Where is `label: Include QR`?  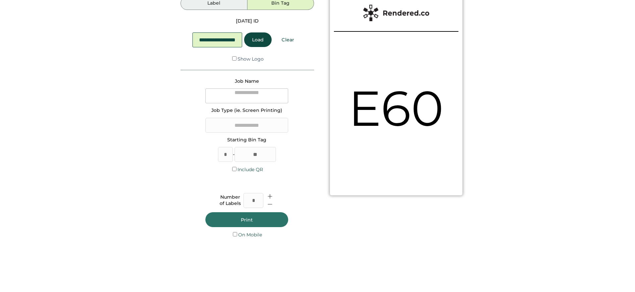 label: Include QR is located at coordinates (250, 169).